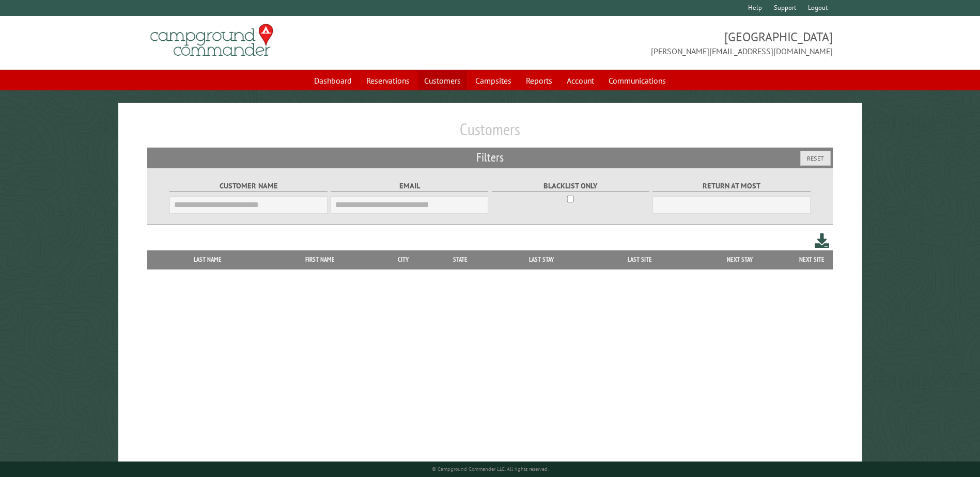  I want to click on a: Communications, so click(637, 81).